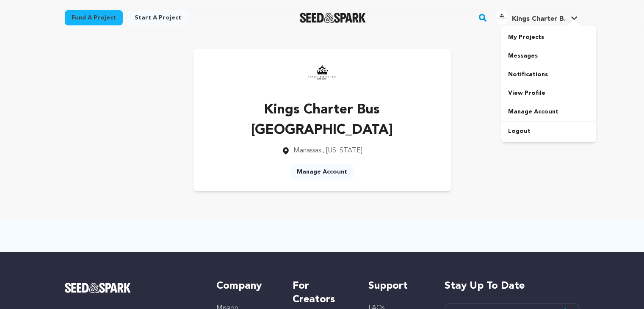 The image size is (644, 309). Describe the element at coordinates (548, 74) in the screenshot. I see `a: Notifications` at that location.